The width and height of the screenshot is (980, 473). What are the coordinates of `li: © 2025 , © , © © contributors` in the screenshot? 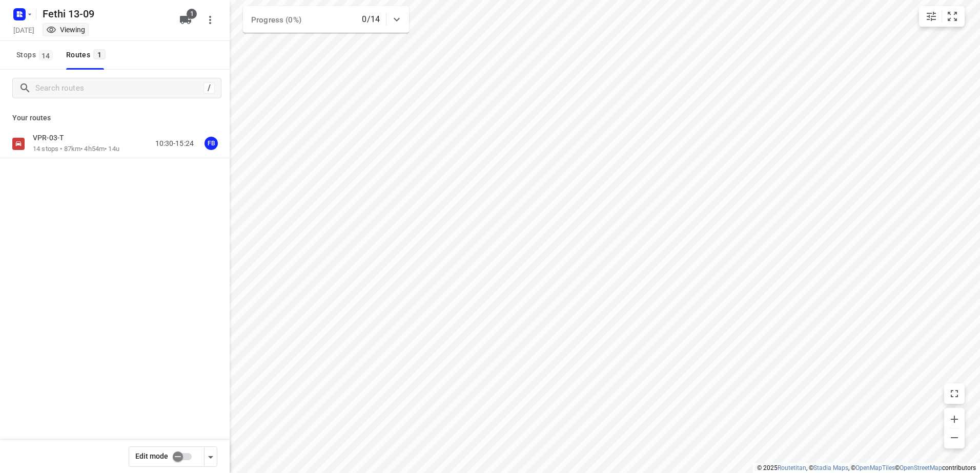 It's located at (867, 468).